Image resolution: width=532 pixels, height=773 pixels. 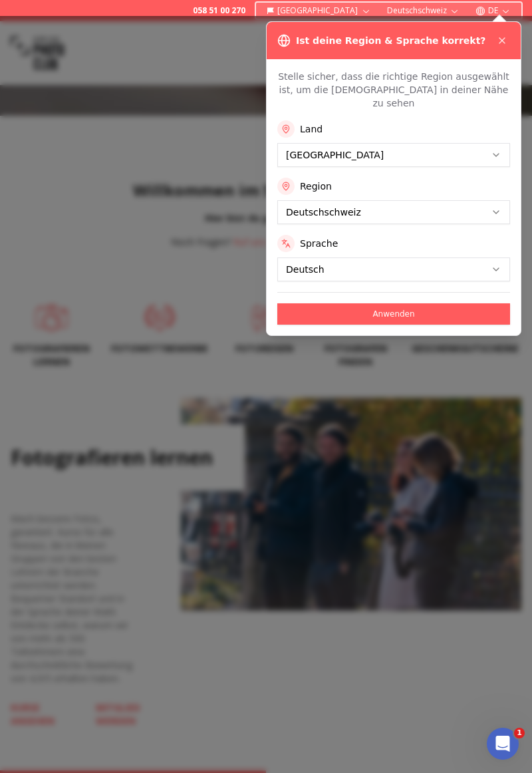 What do you see at coordinates (219, 10) in the screenshot?
I see `a: 058 51 00 270` at bounding box center [219, 10].